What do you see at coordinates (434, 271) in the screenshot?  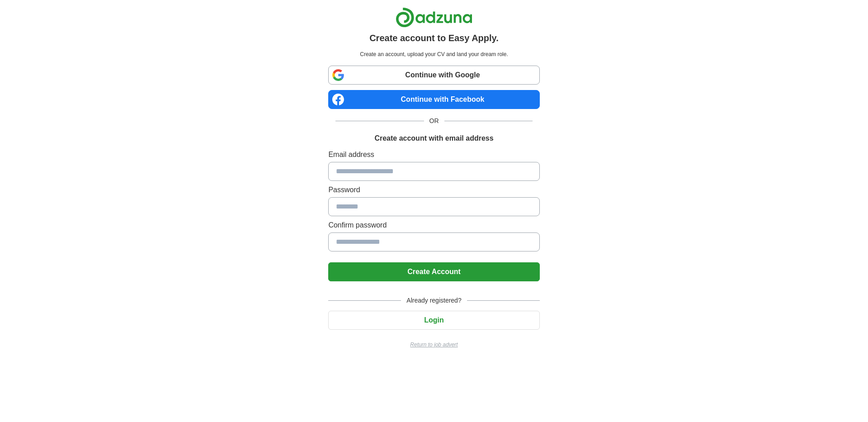 I see `button: Create Account` at bounding box center [434, 271].